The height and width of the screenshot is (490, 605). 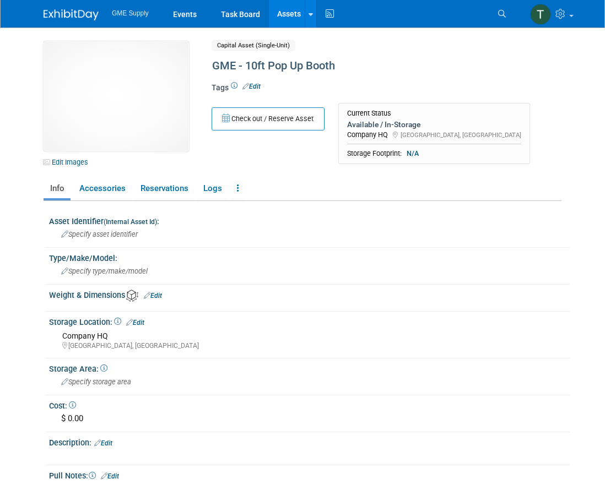 I want to click on span: Specify type/make/model, so click(x=104, y=271).